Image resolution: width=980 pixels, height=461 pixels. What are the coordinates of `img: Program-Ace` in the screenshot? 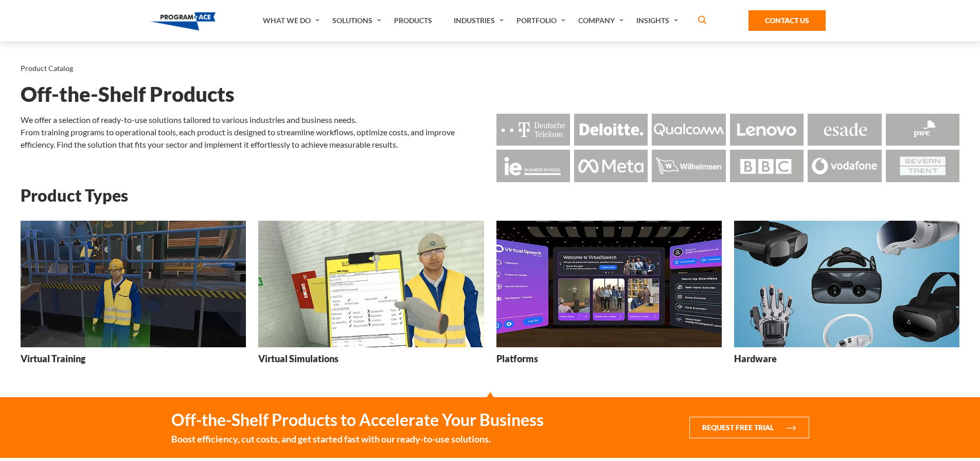 It's located at (184, 21).